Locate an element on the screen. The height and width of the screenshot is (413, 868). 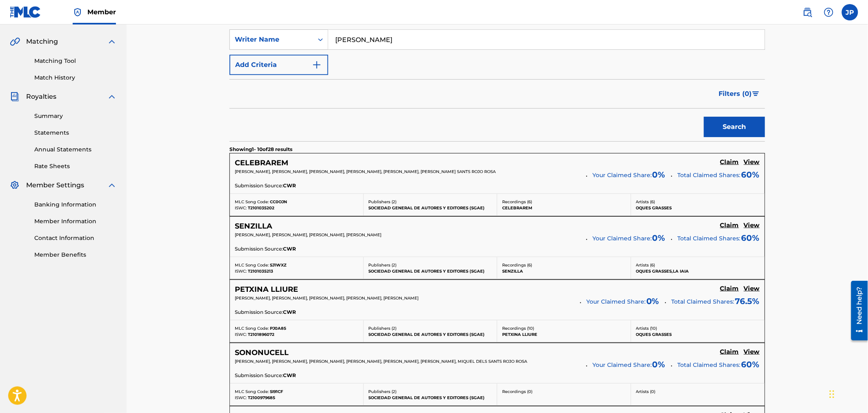
span: Matching is located at coordinates (42, 42).